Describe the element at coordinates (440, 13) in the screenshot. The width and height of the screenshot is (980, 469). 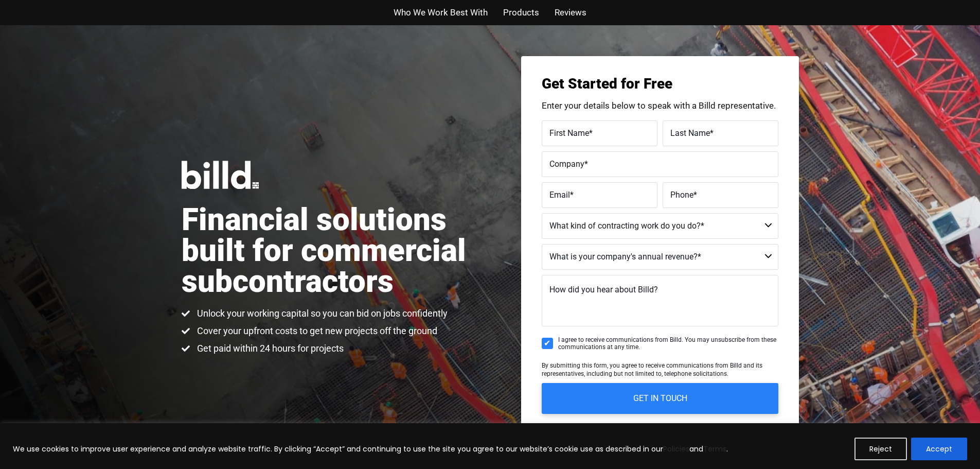
I see `span: Who We Work Best With` at that location.